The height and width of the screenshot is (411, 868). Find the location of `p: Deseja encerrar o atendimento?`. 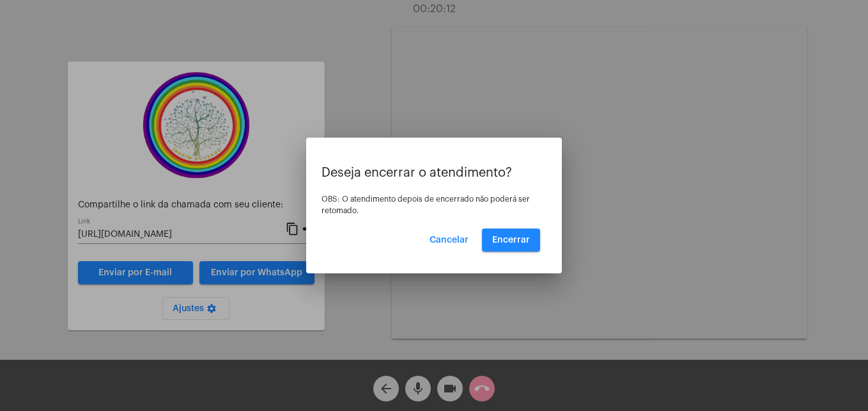

p: Deseja encerrar o atendimento? is located at coordinates (434, 173).